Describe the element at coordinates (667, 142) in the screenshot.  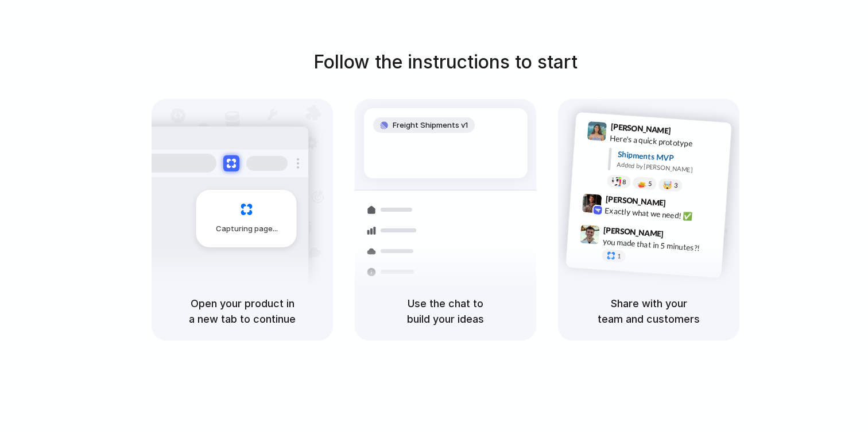
I see `div: Here's a quick prototype` at that location.